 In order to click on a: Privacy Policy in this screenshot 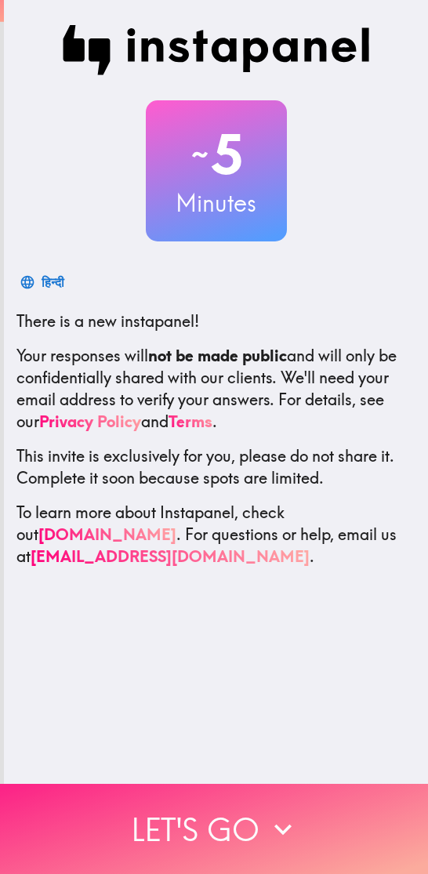, I will do `click(90, 421)`.